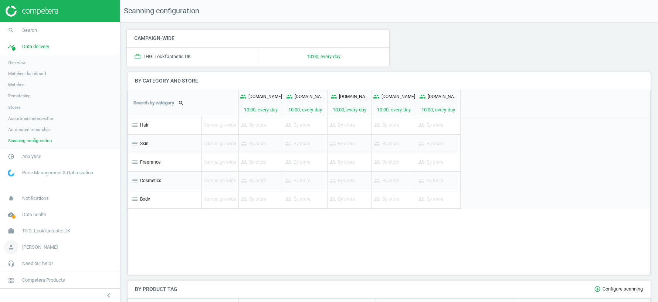 This screenshot has width=658, height=302. What do you see at coordinates (34, 214) in the screenshot?
I see `span: Data health` at bounding box center [34, 214].